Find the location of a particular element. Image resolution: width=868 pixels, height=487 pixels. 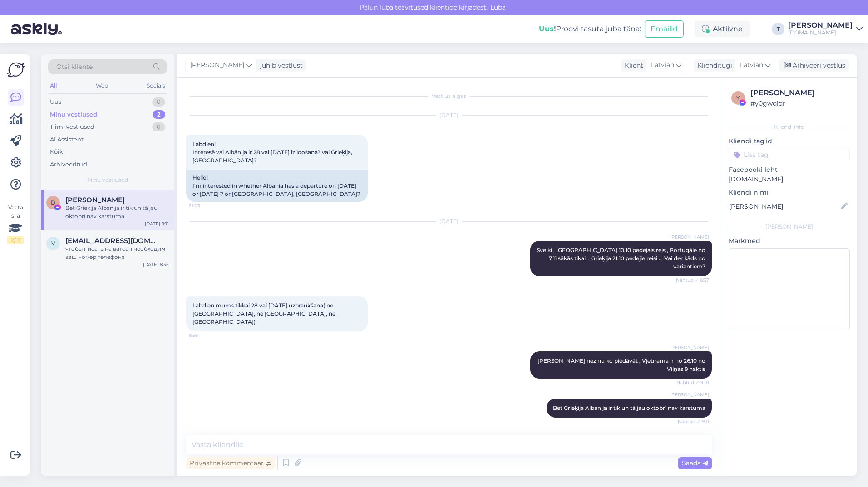

div: juhib vestlust is located at coordinates (279, 65).